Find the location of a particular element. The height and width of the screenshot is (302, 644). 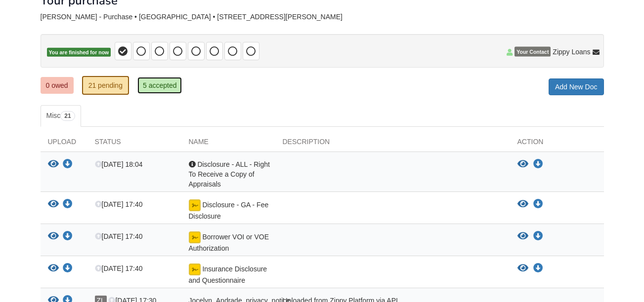

span: Zippy Loans is located at coordinates (571, 51).